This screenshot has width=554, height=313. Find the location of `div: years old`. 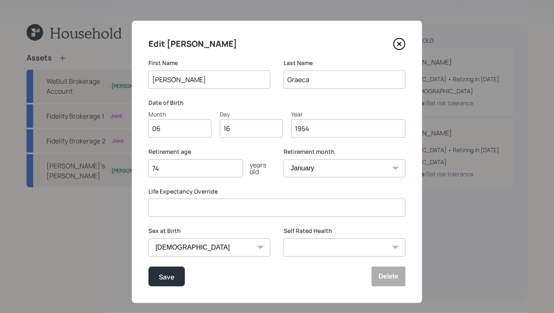

div: years old is located at coordinates (257, 168).